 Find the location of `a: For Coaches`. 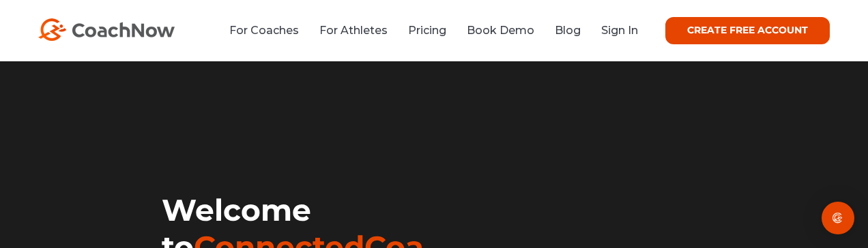

a: For Coaches is located at coordinates (264, 30).